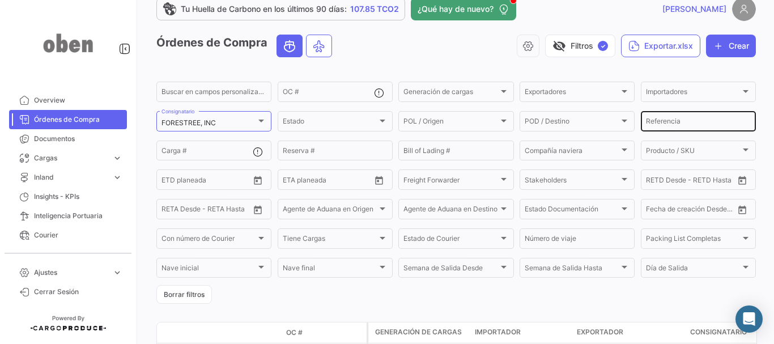  Describe the element at coordinates (194, 333) in the screenshot. I see `datatable-header-cell: Modo de Transporte` at that location.